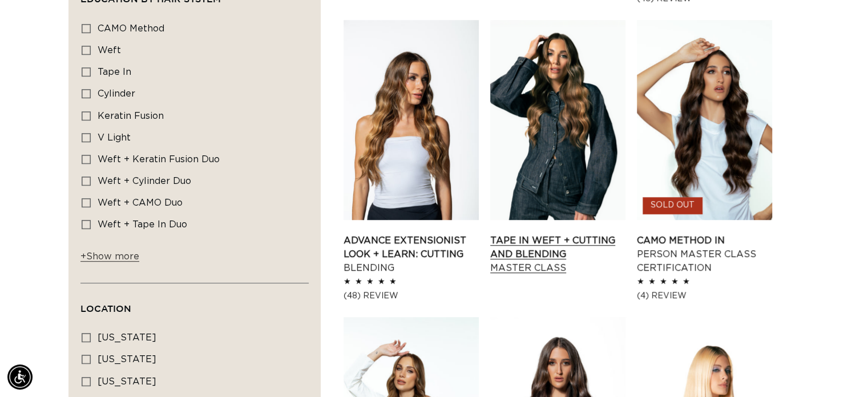 The width and height of the screenshot is (868, 397). I want to click on span: Show more, so click(109, 256).